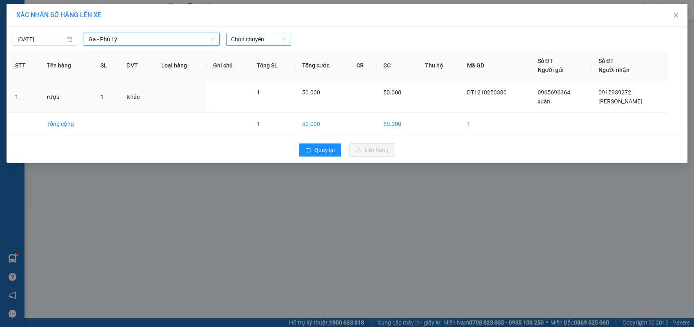 The width and height of the screenshot is (694, 327). Describe the element at coordinates (496, 65) in the screenshot. I see `th: Mã GD` at that location.